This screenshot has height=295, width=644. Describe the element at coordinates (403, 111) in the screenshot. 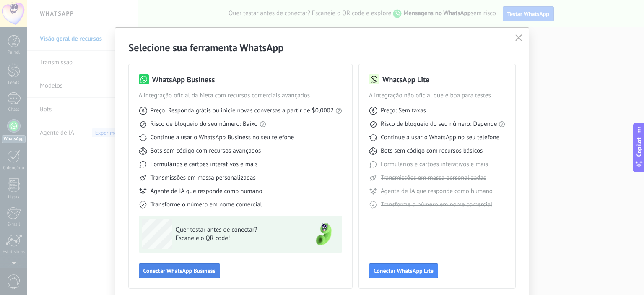

I see `span: Preço: Sem taxas` at that location.